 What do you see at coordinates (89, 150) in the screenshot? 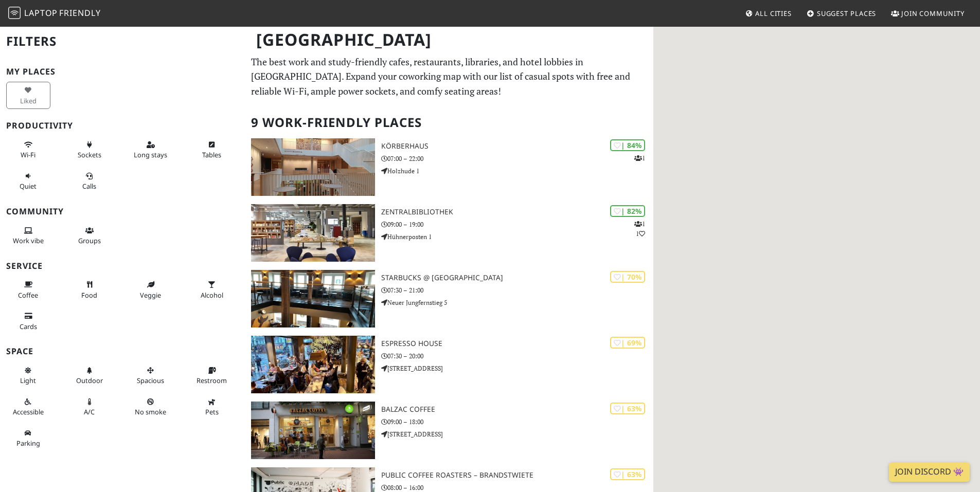
I see `button: Sockets` at bounding box center [89, 150].